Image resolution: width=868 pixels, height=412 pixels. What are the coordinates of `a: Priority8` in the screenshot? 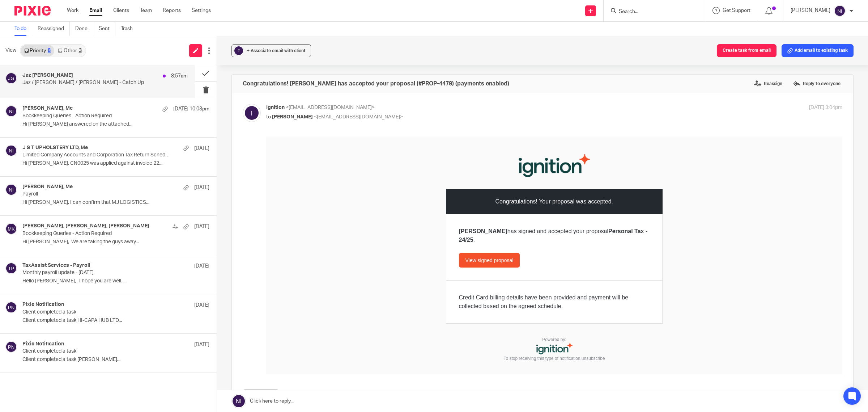 It's located at (37, 51).